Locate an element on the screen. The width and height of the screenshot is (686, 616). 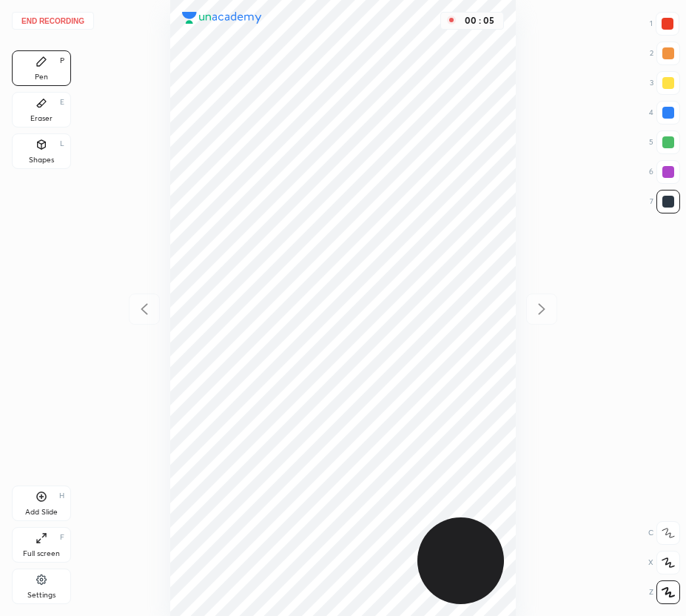
div: C is located at coordinates (664, 532).